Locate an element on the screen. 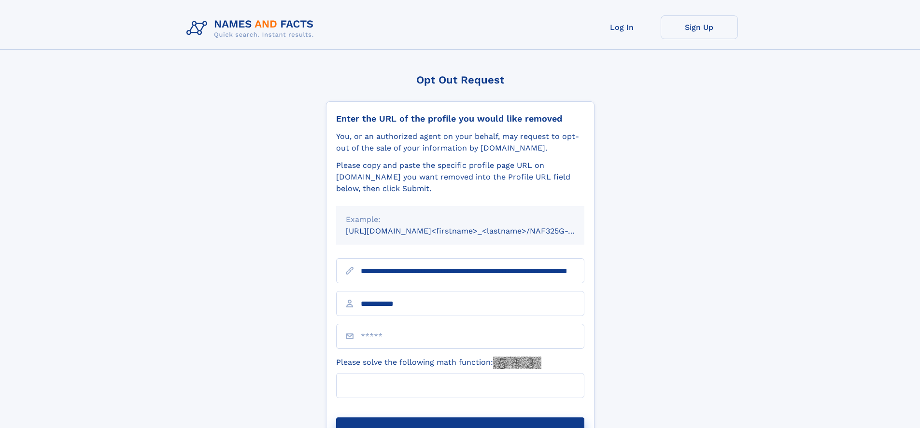 This screenshot has width=920, height=428. div: You, or an authorized agent on your behalf, may request to opt-out of the sale of your informatio... is located at coordinates (460, 142).